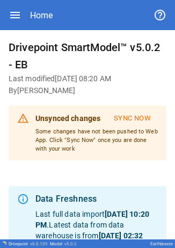 Image resolution: width=175 pixels, height=248 pixels. I want to click on p: Some changes have not been pushed to Web App. Click "Sync Now" once you are done with your work, so click(97, 140).